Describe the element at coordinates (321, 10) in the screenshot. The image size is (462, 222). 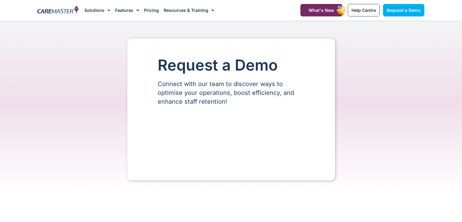
I see `a: What's New` at that location.